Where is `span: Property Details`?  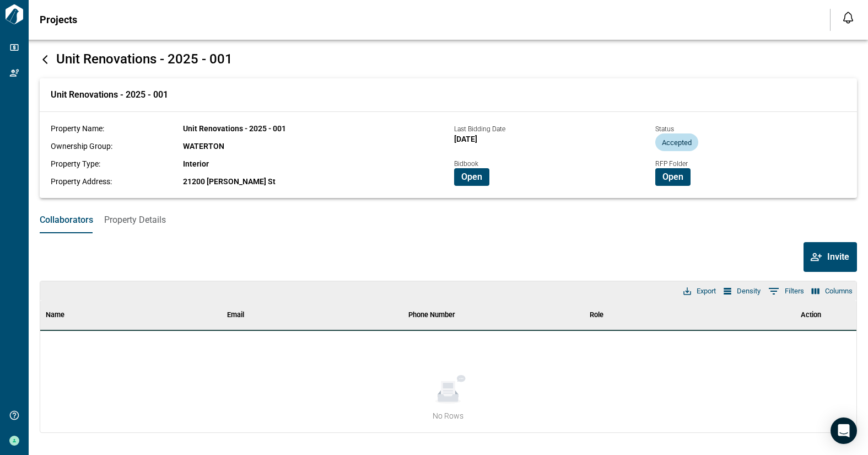
span: Property Details is located at coordinates (135, 220).